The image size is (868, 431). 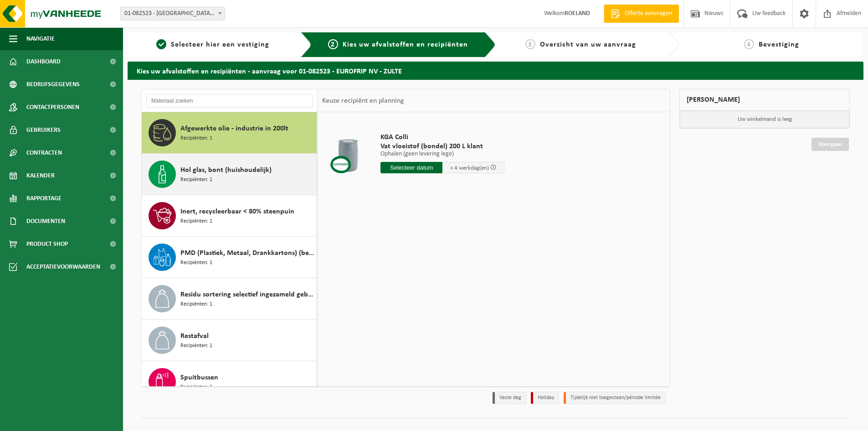 I want to click on span: Bedrijfsgegevens, so click(x=53, y=84).